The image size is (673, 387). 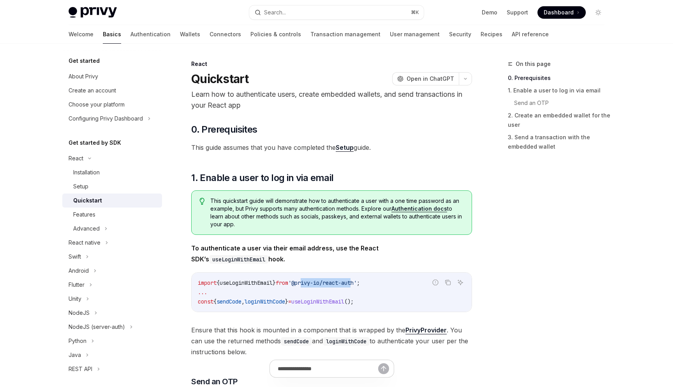 I want to click on h5: Get started, so click(x=84, y=61).